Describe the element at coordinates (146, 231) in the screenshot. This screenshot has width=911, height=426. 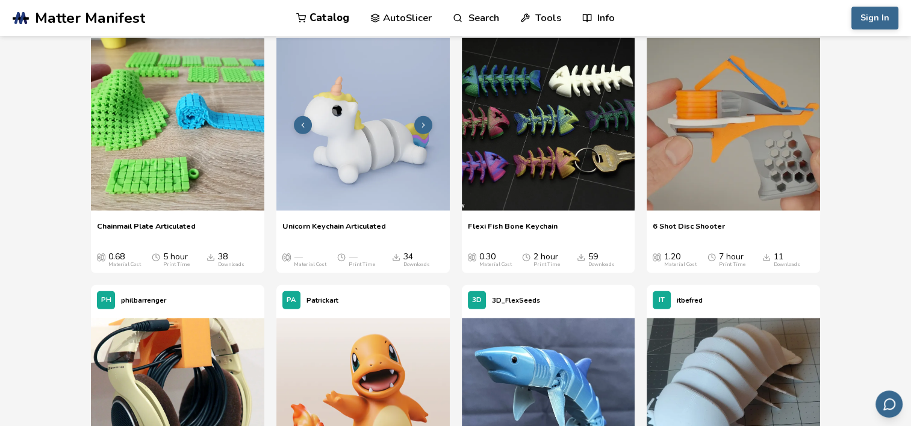
I see `span: Chainmail Plate Articulated` at that location.